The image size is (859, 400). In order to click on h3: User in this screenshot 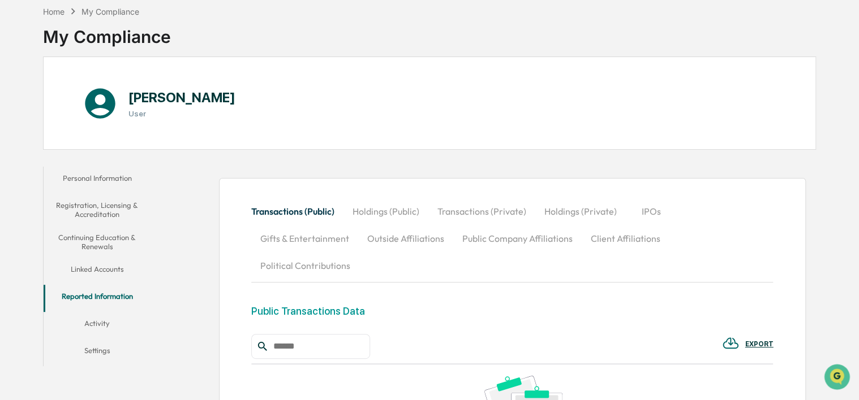, I will do `click(182, 114)`.